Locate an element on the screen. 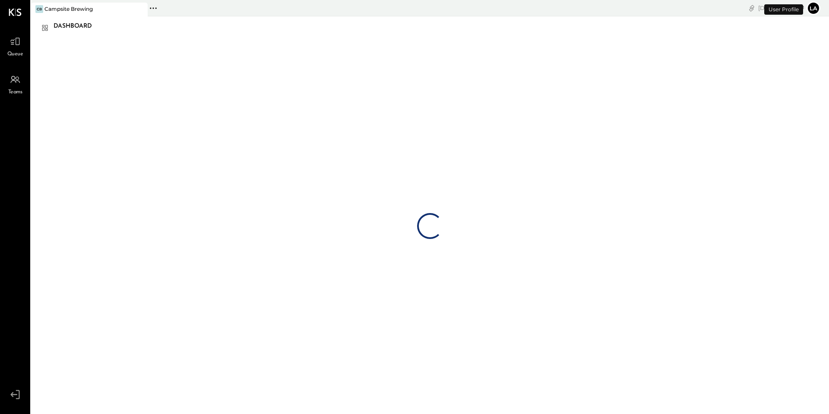  div: CB is located at coordinates (39, 9).